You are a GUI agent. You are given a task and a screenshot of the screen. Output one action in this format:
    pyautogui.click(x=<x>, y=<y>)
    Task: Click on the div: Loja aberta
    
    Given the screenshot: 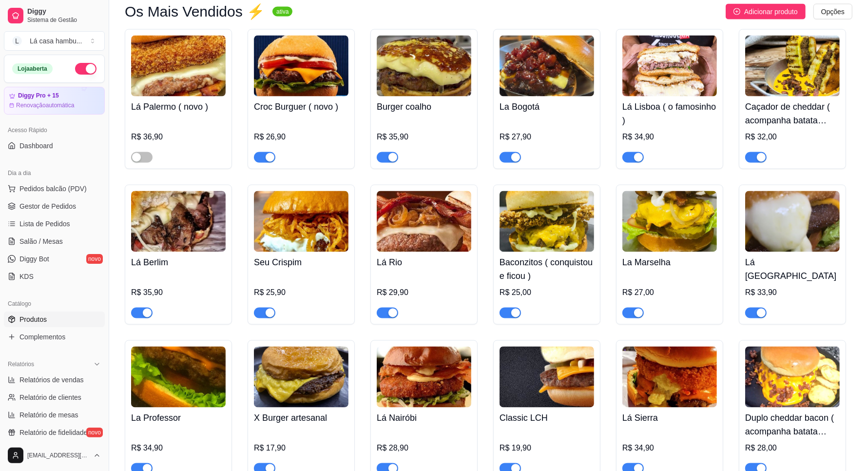 What is the action you would take?
    pyautogui.click(x=32, y=69)
    